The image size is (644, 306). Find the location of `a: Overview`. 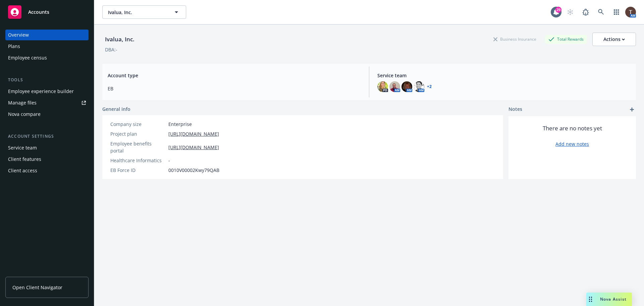

a: Overview is located at coordinates (47, 35).